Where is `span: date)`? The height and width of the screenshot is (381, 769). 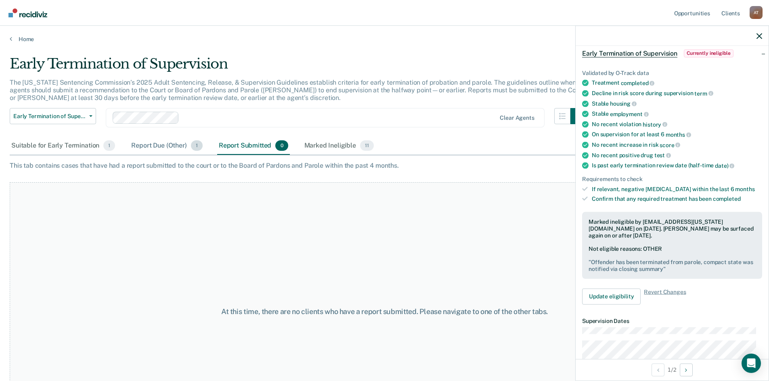
span: date) is located at coordinates (724, 165).